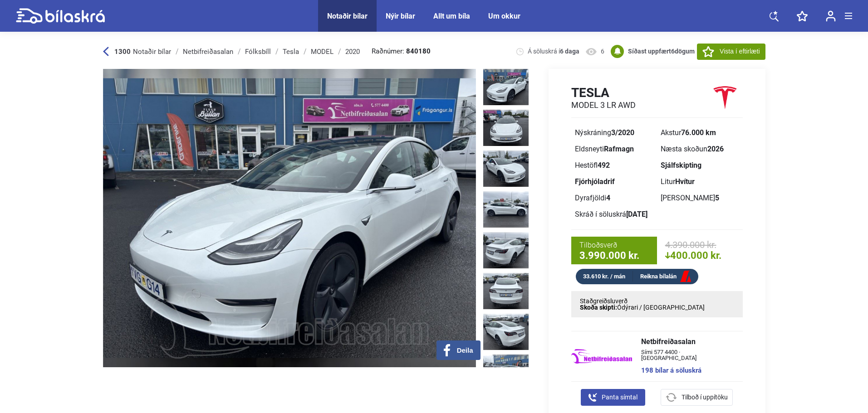 The height and width of the screenshot is (413, 868). Describe the element at coordinates (152, 52) in the screenshot. I see `span: Notaðir bílar` at that location.